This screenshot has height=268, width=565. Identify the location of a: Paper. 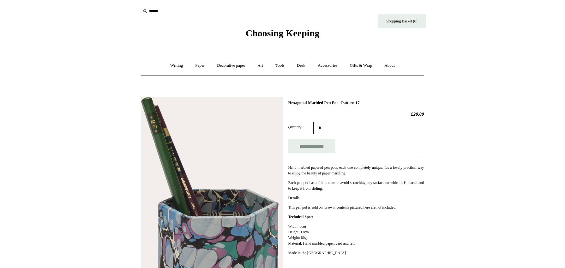
(200, 65).